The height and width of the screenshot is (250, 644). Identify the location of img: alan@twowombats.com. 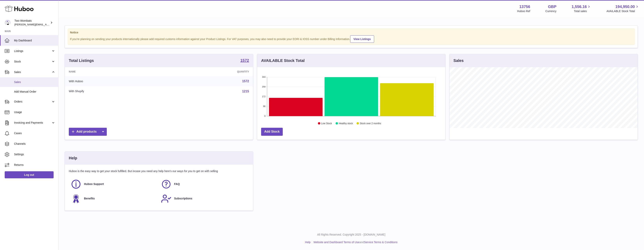
(8, 23).